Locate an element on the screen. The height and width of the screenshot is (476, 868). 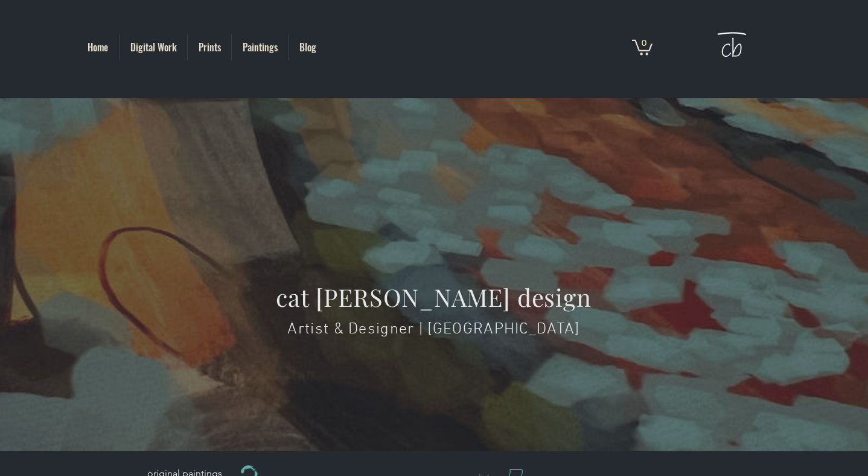
a: Home is located at coordinates (98, 47).